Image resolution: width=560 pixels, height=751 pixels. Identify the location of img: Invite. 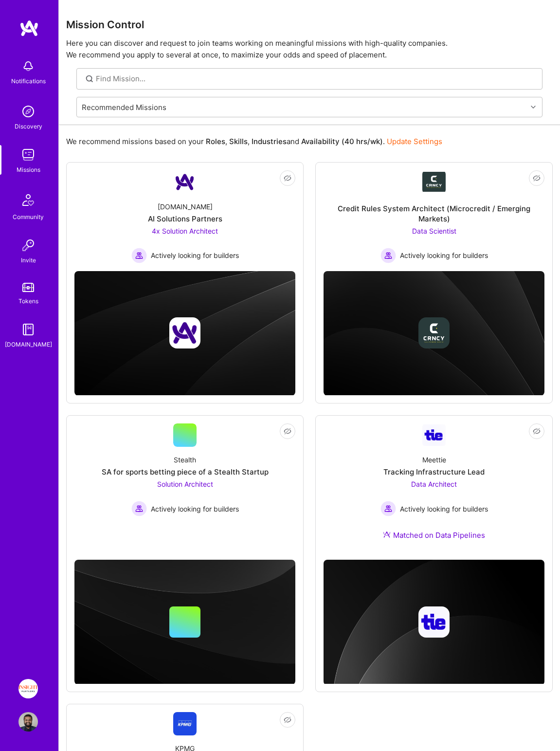
(28, 246).